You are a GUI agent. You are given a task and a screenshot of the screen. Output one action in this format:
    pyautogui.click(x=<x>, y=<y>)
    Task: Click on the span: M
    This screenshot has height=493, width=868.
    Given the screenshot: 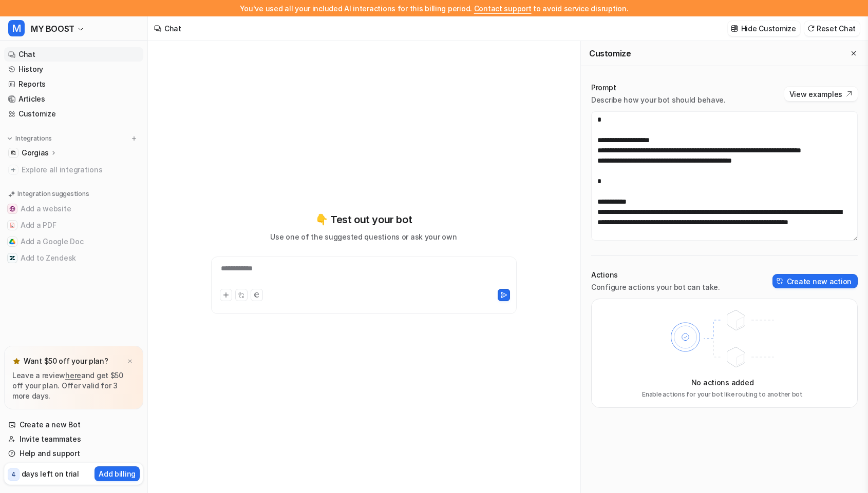 What is the action you would take?
    pyautogui.click(x=16, y=28)
    